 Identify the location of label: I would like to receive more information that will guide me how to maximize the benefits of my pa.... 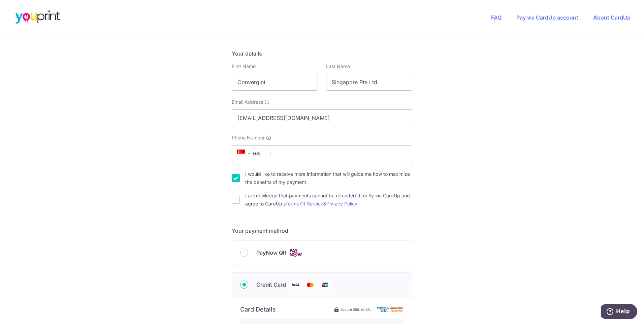
(329, 178).